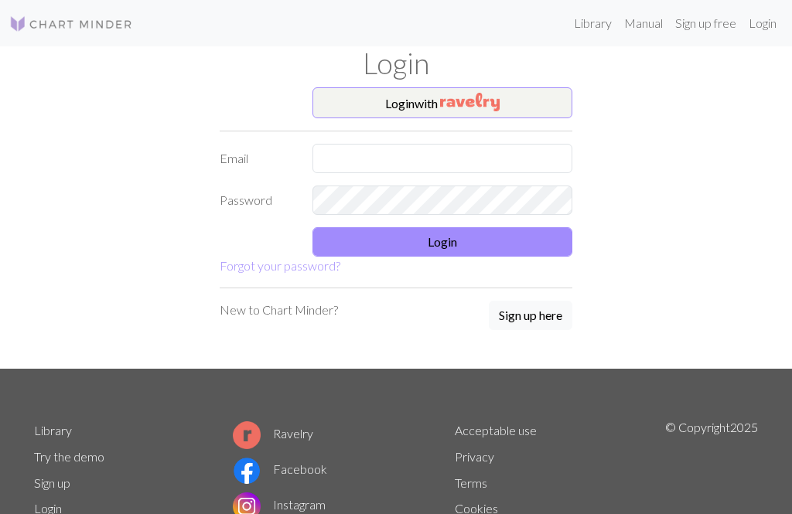  What do you see at coordinates (52, 483) in the screenshot?
I see `a: Sign up` at bounding box center [52, 483].